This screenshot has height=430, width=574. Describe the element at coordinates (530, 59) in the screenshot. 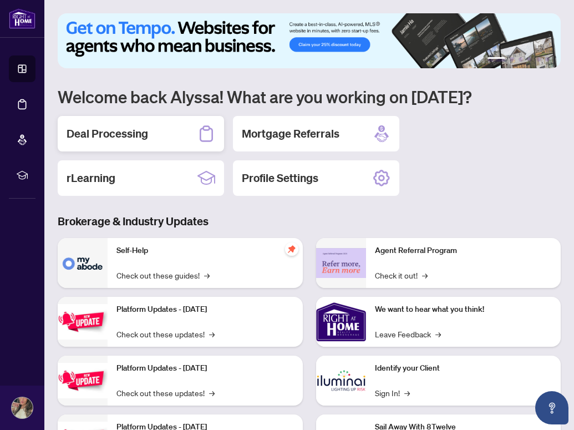

I see `button: 4` at that location.